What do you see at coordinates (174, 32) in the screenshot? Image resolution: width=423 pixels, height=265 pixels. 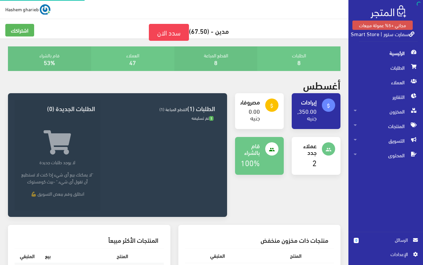 I see `h5: مدين - (67.50)` at bounding box center [174, 32].